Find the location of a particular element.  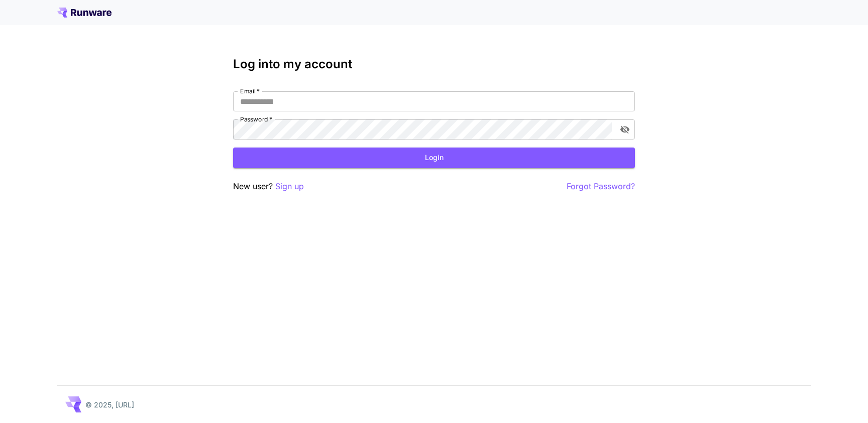

p: Forgot Password? is located at coordinates (600, 186).